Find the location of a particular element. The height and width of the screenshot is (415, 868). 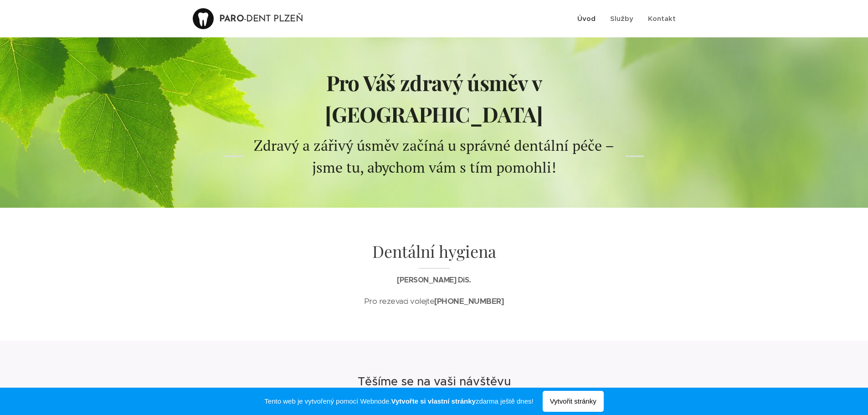

strong: Vytvořte si vlastní stránky is located at coordinates (434, 401).